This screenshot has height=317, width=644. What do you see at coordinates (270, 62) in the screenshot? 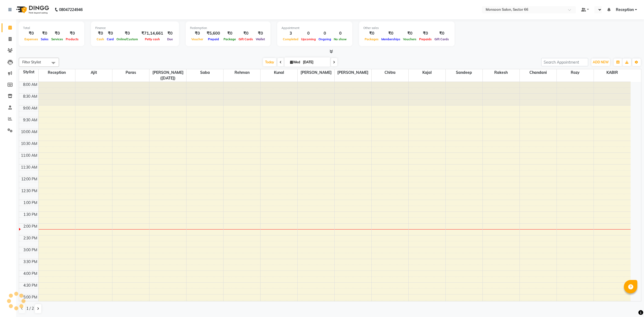
I see `span: Today` at bounding box center [270, 62].